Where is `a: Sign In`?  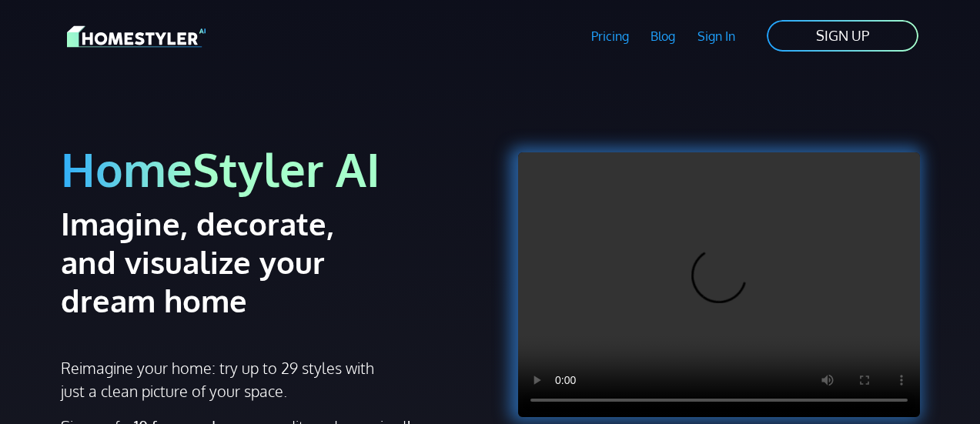 a: Sign In is located at coordinates (716, 36).